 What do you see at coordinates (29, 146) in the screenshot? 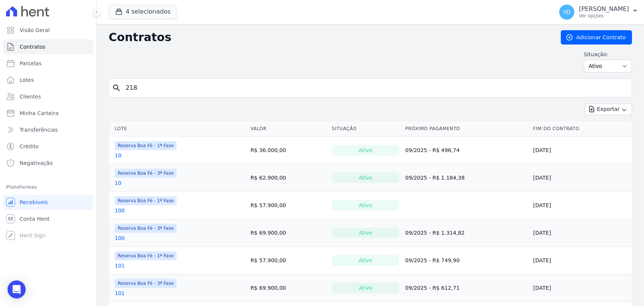
I see `span: Crédito` at bounding box center [29, 146].